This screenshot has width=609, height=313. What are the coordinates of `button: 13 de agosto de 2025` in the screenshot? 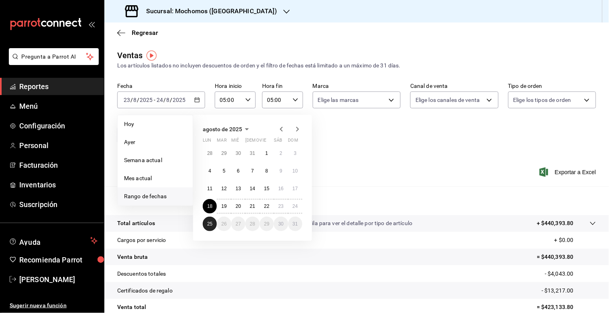 It's located at (238, 189).